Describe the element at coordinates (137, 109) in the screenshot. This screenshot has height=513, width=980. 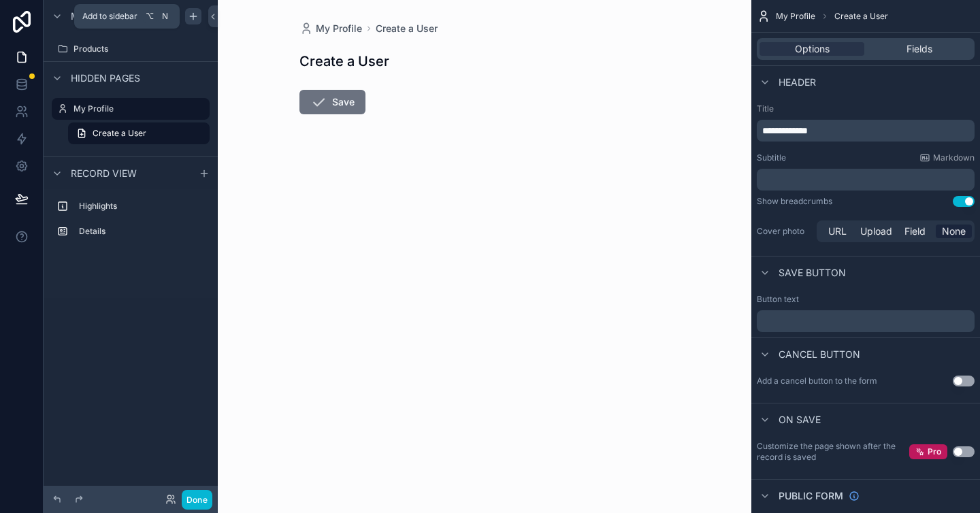
I see `label: My Profile` at that location.